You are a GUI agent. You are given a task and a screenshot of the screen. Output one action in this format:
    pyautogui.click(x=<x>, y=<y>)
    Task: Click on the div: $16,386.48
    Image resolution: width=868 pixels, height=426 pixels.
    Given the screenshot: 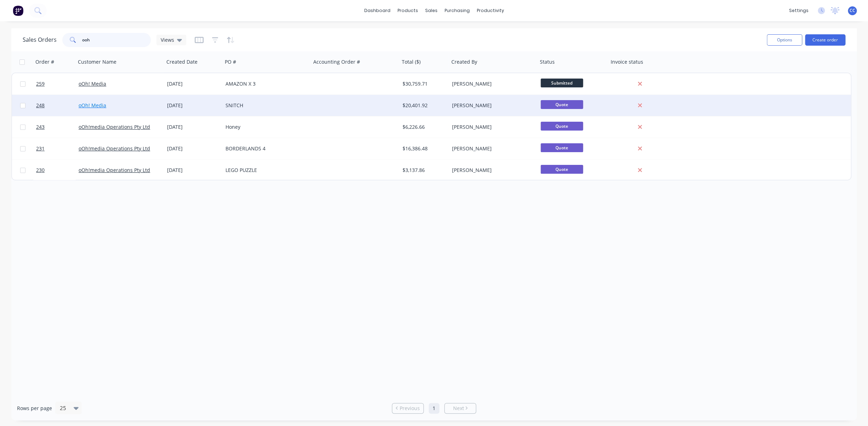 What is the action you would take?
    pyautogui.click(x=424, y=148)
    